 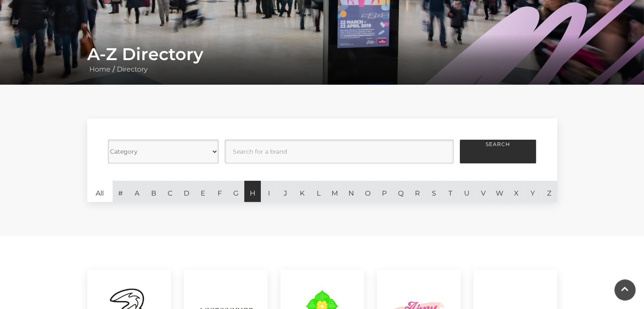 I want to click on a: A, so click(x=137, y=191).